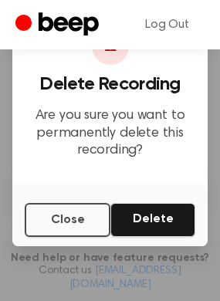 This screenshot has height=301, width=220. What do you see at coordinates (67, 220) in the screenshot?
I see `button: Close` at bounding box center [67, 220].